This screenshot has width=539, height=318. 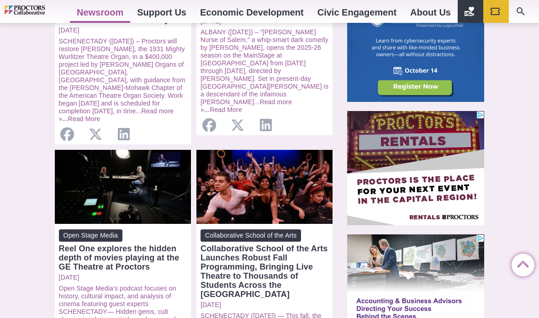 I want to click on img: Proctors logo, so click(x=37, y=10).